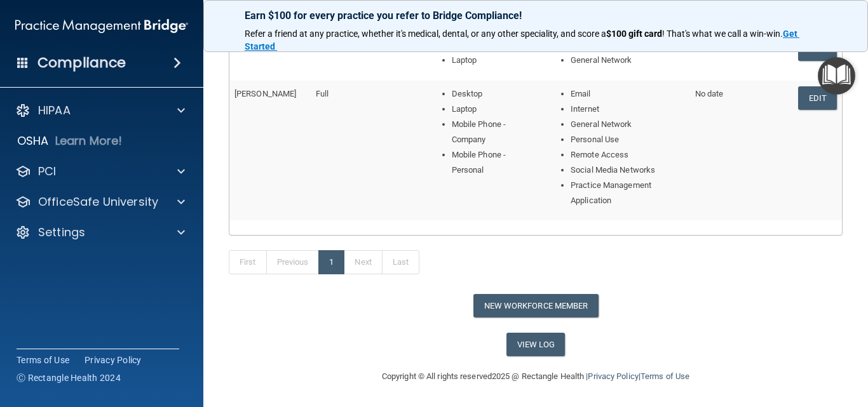  I want to click on p: OfficeSafe University, so click(98, 202).